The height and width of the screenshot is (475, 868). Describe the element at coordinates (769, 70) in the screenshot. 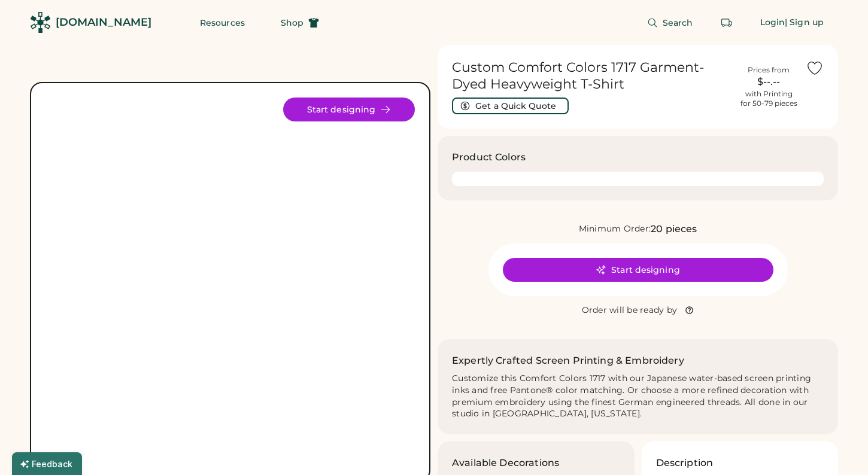

I see `div: Prices from` at that location.